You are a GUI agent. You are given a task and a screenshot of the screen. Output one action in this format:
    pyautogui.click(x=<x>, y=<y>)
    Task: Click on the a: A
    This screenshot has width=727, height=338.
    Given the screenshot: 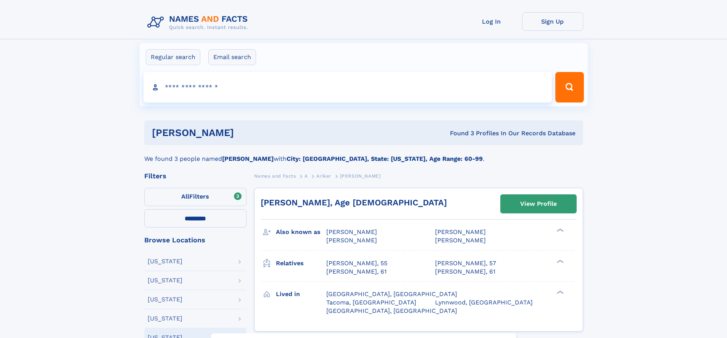 What is the action you would take?
    pyautogui.click(x=306, y=176)
    